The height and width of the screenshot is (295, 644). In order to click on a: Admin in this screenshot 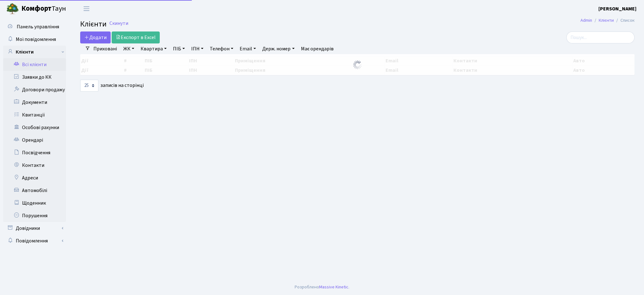, I will do `click(586, 20)`.